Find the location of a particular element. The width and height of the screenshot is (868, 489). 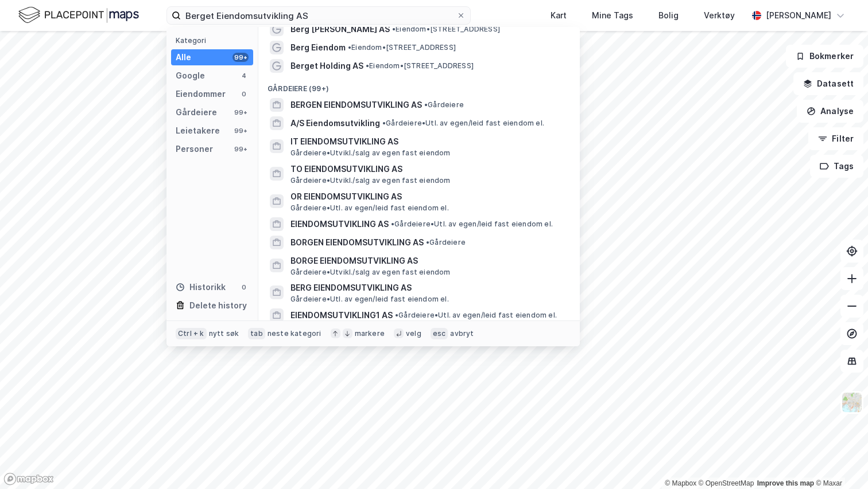

span: IT EIENDOMSUTVIKLING AS is located at coordinates (428, 142).